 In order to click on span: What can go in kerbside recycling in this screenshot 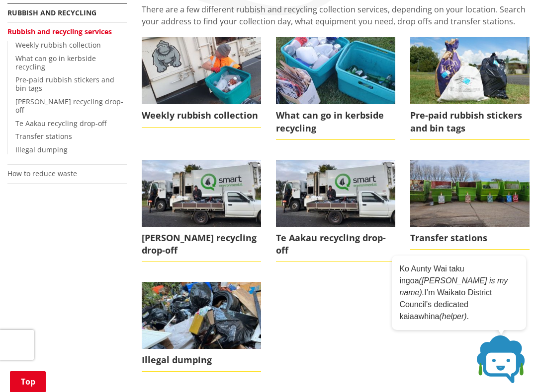, I will do `click(336, 122)`.